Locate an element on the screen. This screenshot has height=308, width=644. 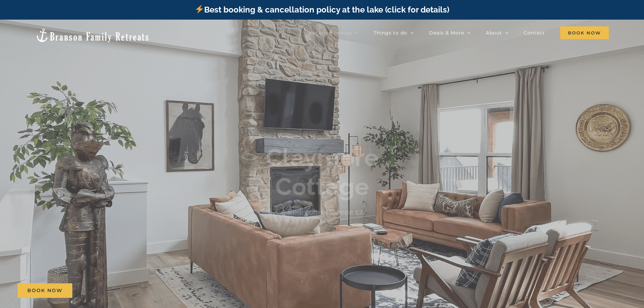
a: Things to do is located at coordinates (394, 32).